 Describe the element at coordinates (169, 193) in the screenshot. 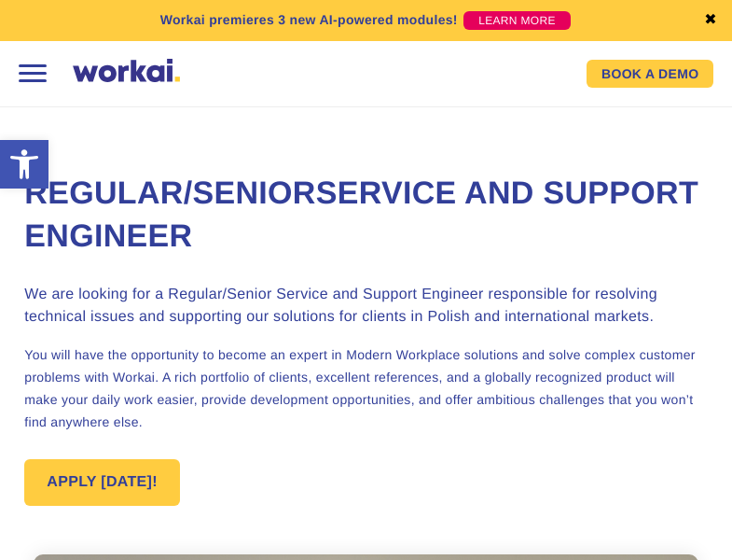

I see `span: Regular/Senior` at that location.